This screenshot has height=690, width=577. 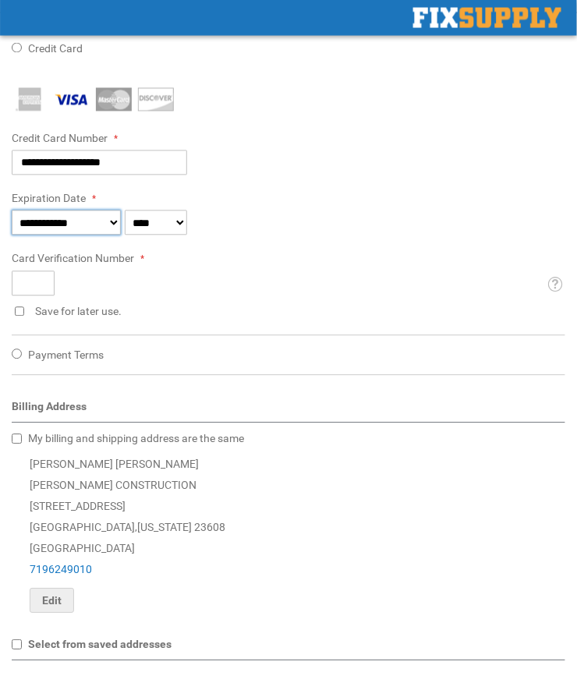 What do you see at coordinates (65, 356) in the screenshot?
I see `span: Payment Terms` at bounding box center [65, 356].